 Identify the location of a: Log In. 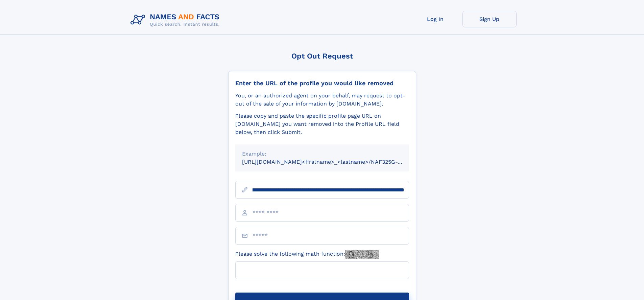
(435, 19).